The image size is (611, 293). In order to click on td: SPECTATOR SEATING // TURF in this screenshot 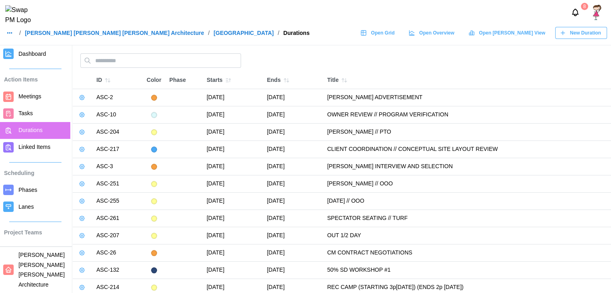, I will do `click(467, 219)`.